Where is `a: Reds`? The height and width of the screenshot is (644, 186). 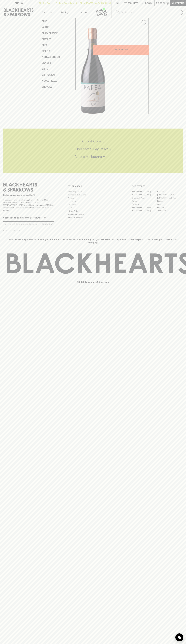 a: Reds is located at coordinates (56, 21).